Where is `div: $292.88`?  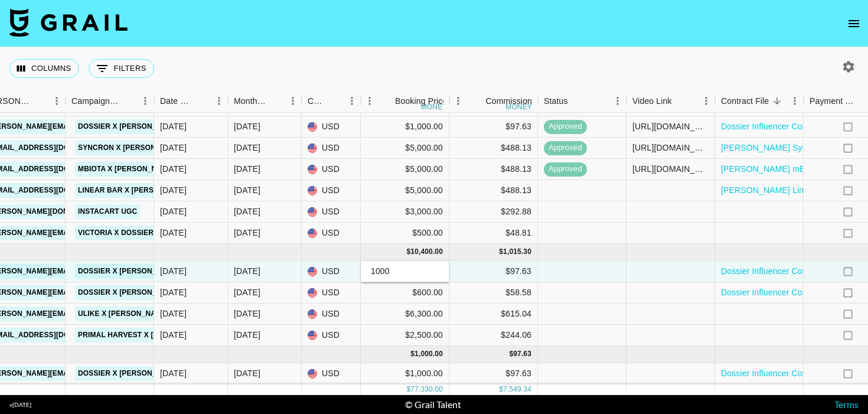
div: $292.88 is located at coordinates (493, 212).